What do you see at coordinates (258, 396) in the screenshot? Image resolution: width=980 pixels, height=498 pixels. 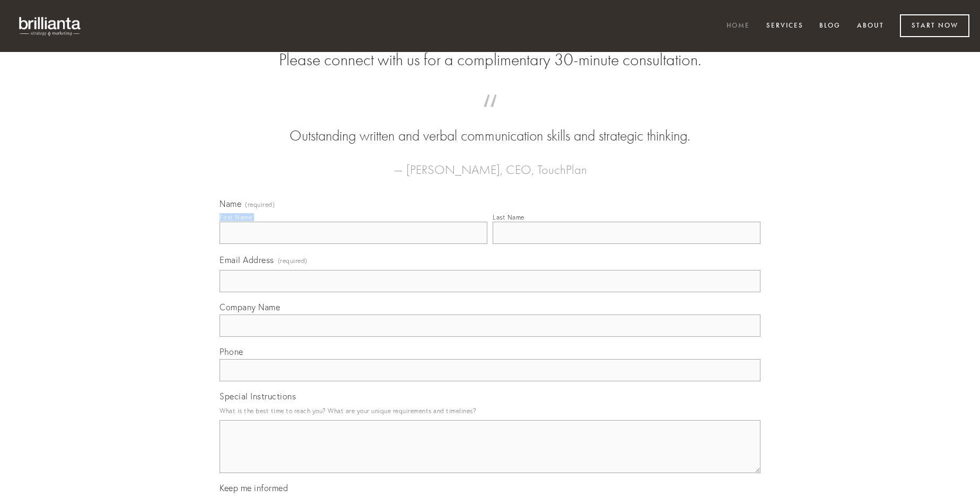 I see `span: Special Instructions` at bounding box center [258, 396].